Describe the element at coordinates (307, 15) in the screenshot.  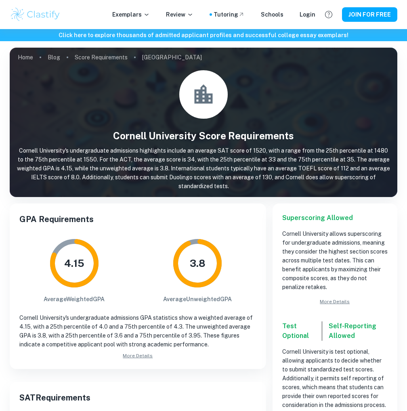
I see `a: Login` at that location.